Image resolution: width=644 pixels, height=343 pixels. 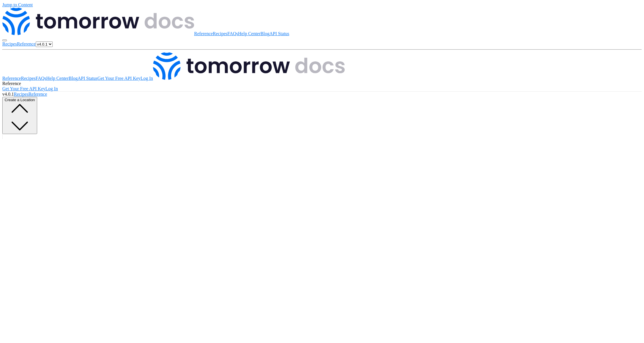 I want to click on button: Toggle navigation menu, so click(x=5, y=40).